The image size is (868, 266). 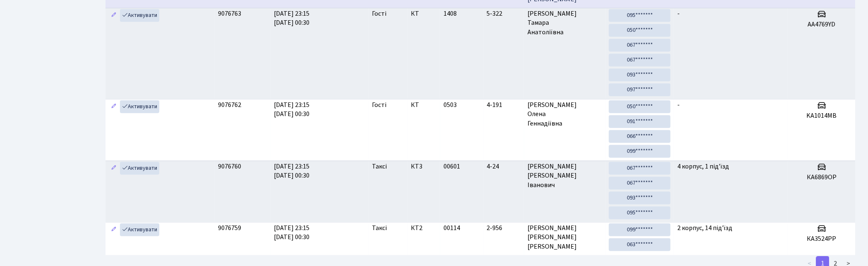 What do you see at coordinates (821, 239) in the screenshot?
I see `h5: КА3524РР` at bounding box center [821, 239].